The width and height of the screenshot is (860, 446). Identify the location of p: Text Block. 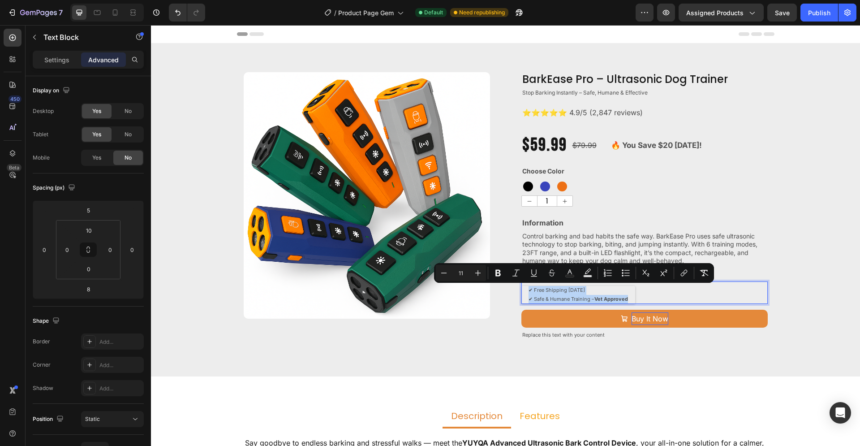
(82, 37).